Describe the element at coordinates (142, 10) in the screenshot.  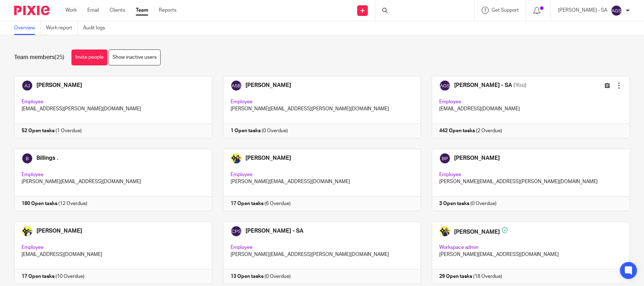
I see `a: Team` at that location.